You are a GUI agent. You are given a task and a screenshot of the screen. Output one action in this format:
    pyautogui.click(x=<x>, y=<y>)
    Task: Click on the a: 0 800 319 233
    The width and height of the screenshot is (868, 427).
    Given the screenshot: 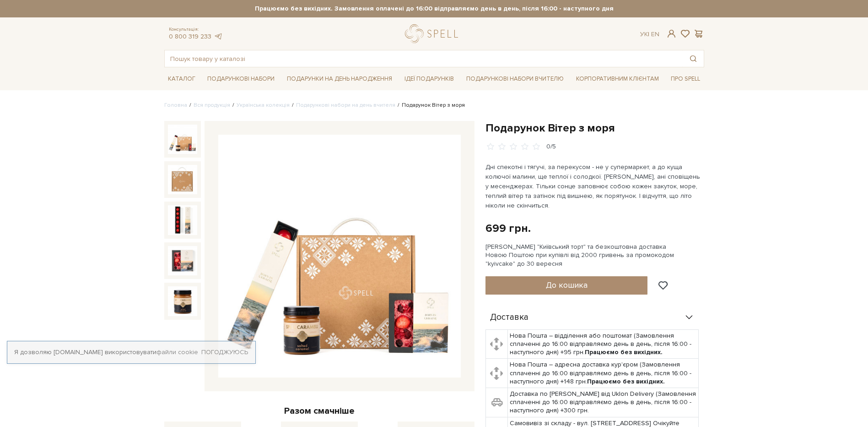 What is the action you would take?
    pyautogui.click(x=190, y=36)
    